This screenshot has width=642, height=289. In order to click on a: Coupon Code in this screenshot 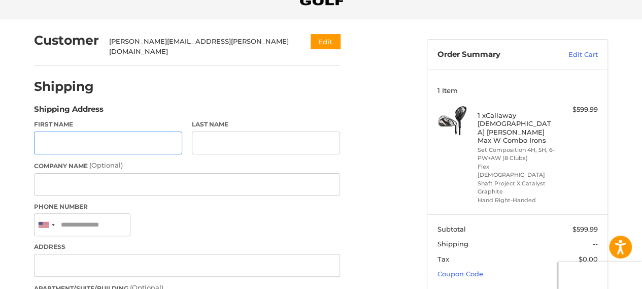, I will do `click(461, 274)`.